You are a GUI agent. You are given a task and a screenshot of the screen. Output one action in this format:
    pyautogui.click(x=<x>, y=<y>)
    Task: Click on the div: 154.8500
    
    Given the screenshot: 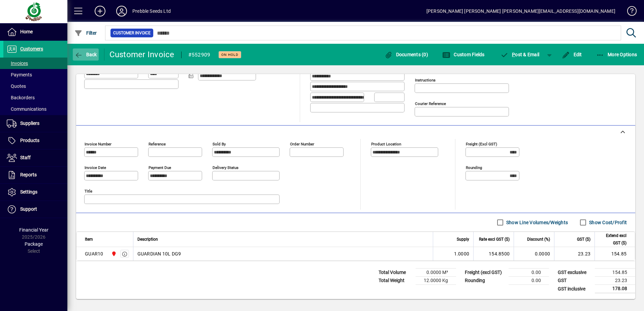 What is the action you would take?
    pyautogui.click(x=493, y=254)
    